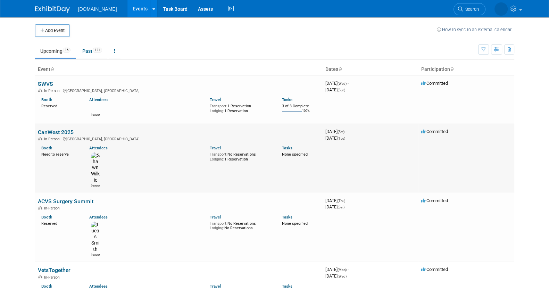  I want to click on img: Kiersten Hackett, so click(96, 108).